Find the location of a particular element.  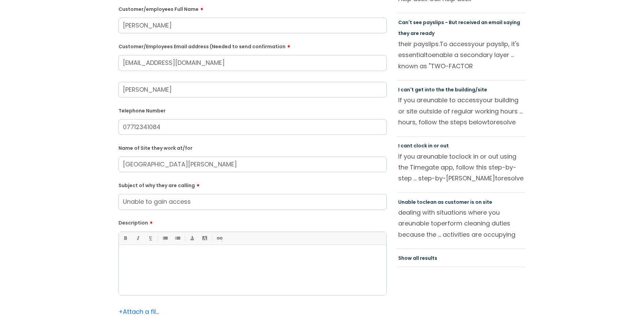

span: To is located at coordinates (443, 44).